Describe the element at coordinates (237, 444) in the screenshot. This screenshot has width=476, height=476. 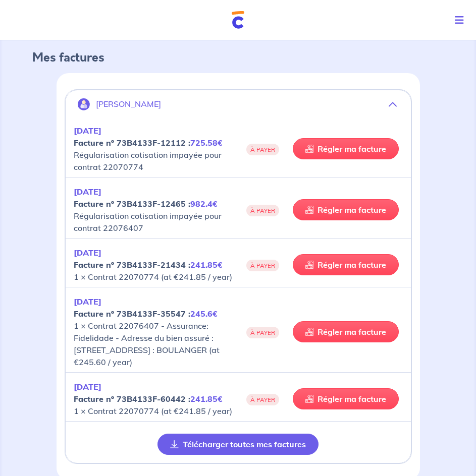
I see `button: Télécharger toutes mes factures` at that location.